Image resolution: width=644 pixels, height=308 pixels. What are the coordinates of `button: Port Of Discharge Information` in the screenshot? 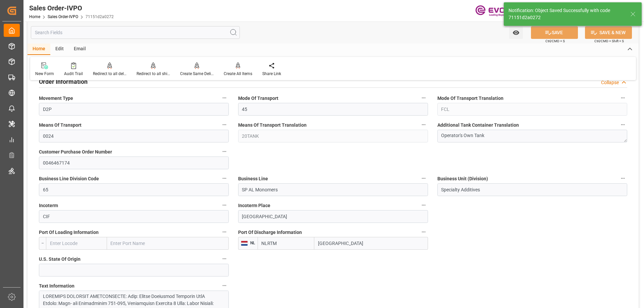 It's located at (423, 232).